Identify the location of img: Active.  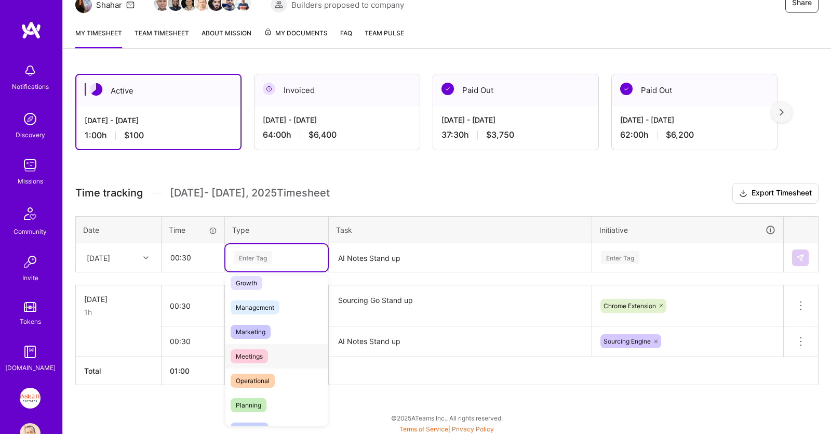
(96, 89).